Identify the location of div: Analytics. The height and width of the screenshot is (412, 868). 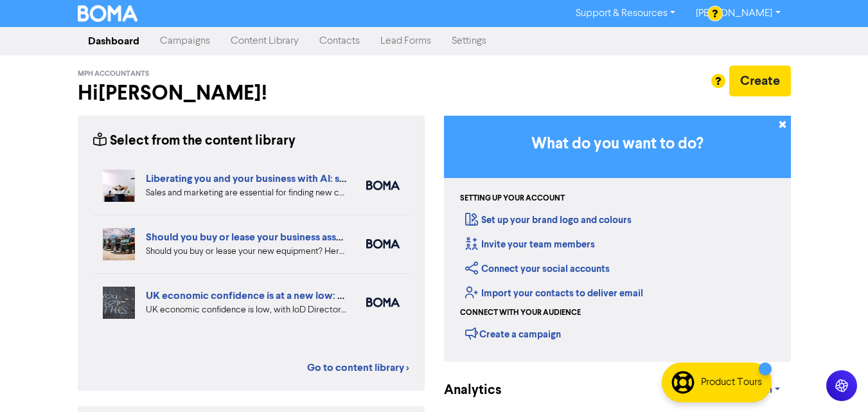
(465, 390).